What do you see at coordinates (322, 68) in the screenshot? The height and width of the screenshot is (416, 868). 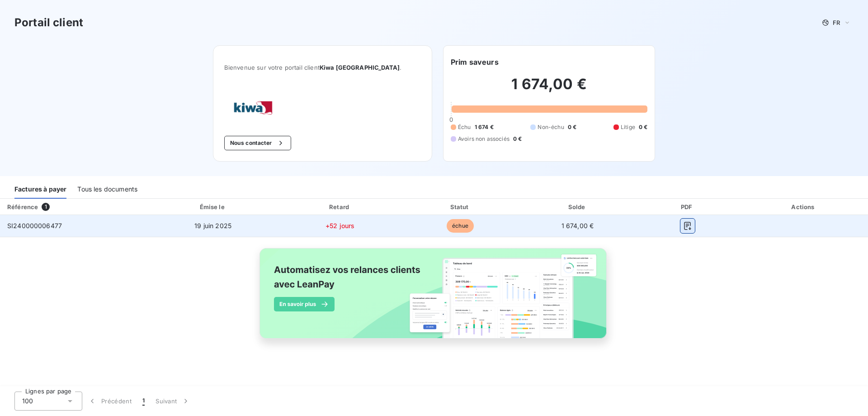 I see `span: Bienvenue sur votre portail client .` at bounding box center [322, 68].